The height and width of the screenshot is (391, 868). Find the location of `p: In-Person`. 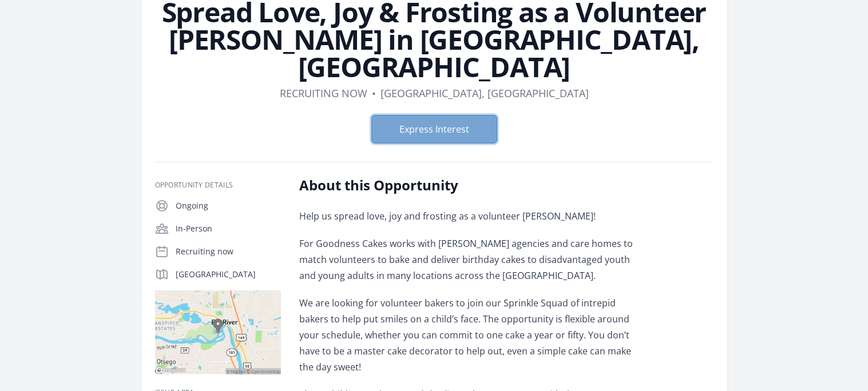

p: In-Person is located at coordinates (228, 229).